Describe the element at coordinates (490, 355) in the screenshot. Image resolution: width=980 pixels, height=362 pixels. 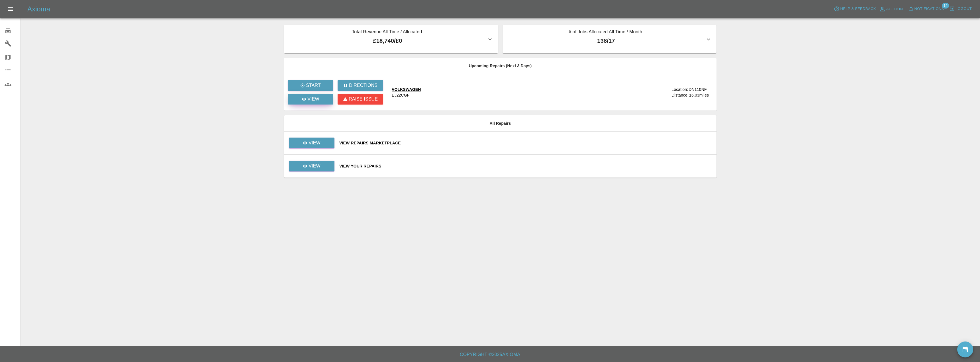
I see `h6: Copyright © 2025 Axioma` at that location.